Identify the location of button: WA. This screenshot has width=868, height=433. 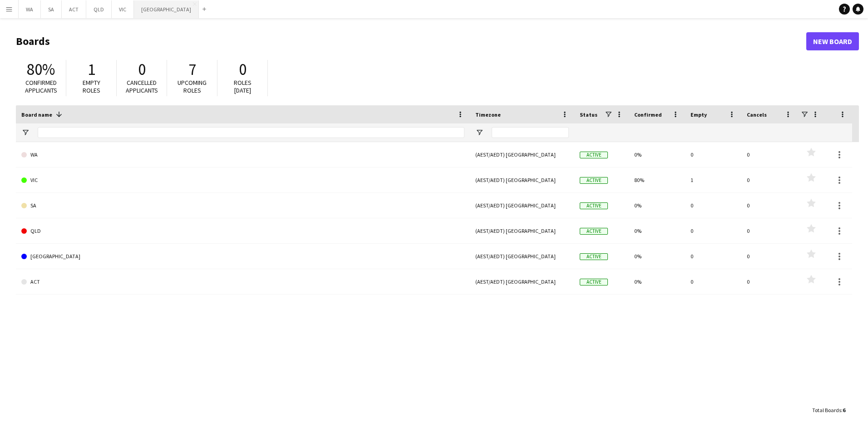
(29, 9).